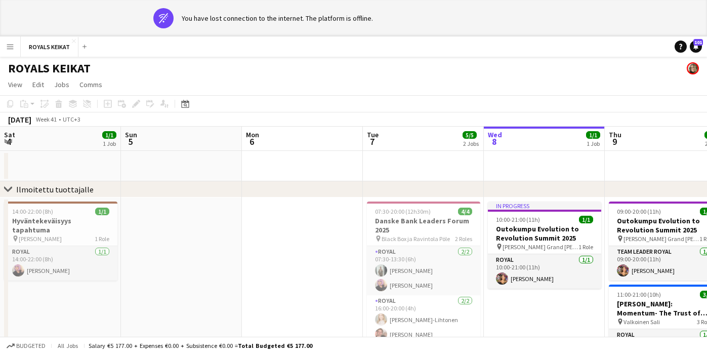  I want to click on div: 2 Jobs, so click(471, 143).